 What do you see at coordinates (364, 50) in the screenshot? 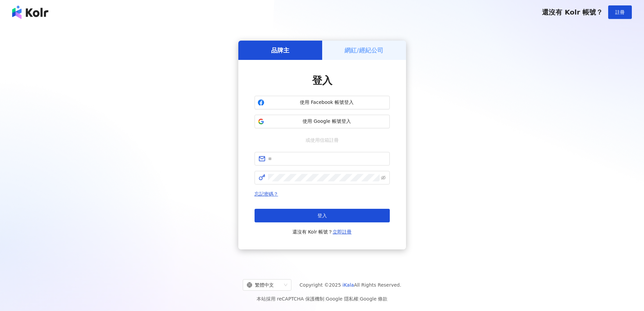
I see `h5: 網紅/經紀公司` at bounding box center [364, 50].